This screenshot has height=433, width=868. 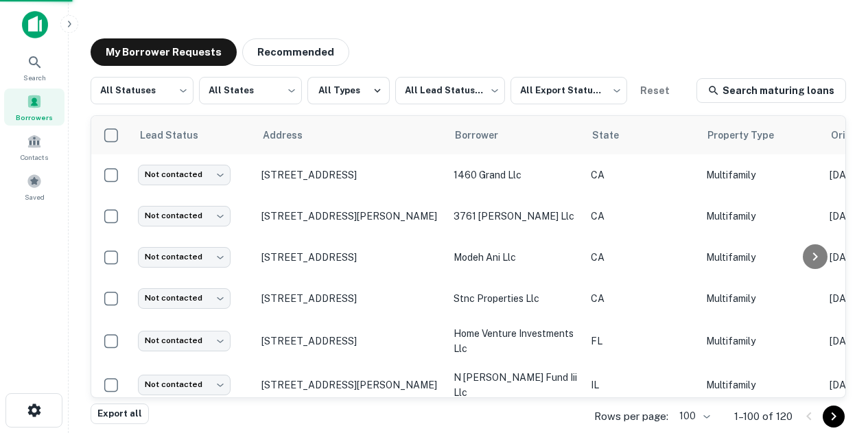 What do you see at coordinates (163, 52) in the screenshot?
I see `button: My Borrower Requests` at bounding box center [163, 52].